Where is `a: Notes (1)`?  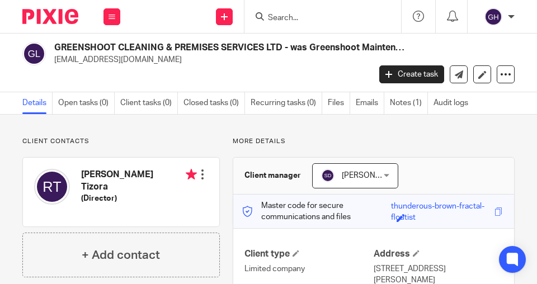
a: Notes (1) is located at coordinates (409, 103).